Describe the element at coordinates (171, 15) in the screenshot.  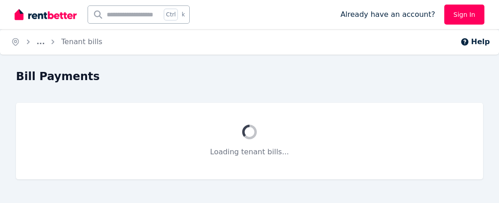
I see `span: Ctrl` at that location.